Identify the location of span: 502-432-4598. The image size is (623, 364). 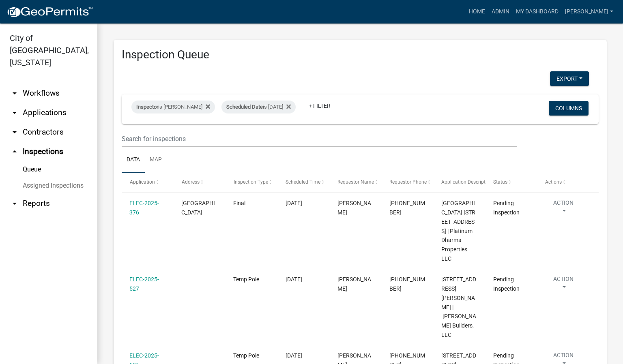
(407, 208).